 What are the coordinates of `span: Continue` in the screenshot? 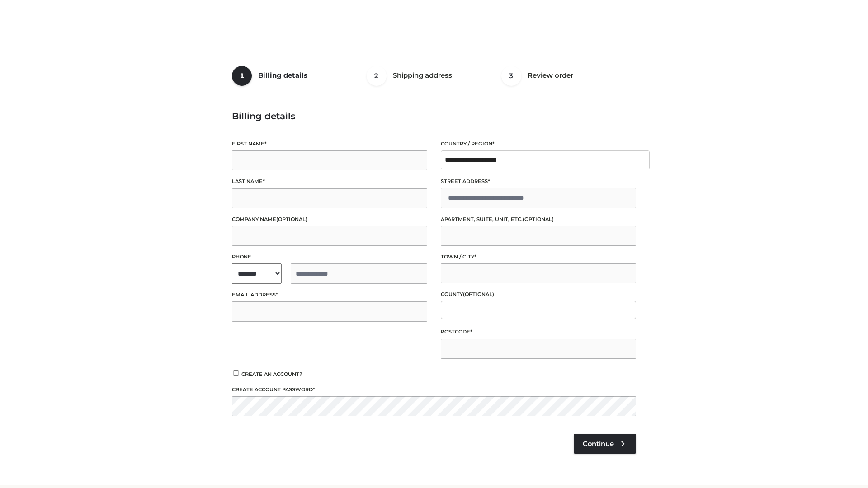 It's located at (598, 444).